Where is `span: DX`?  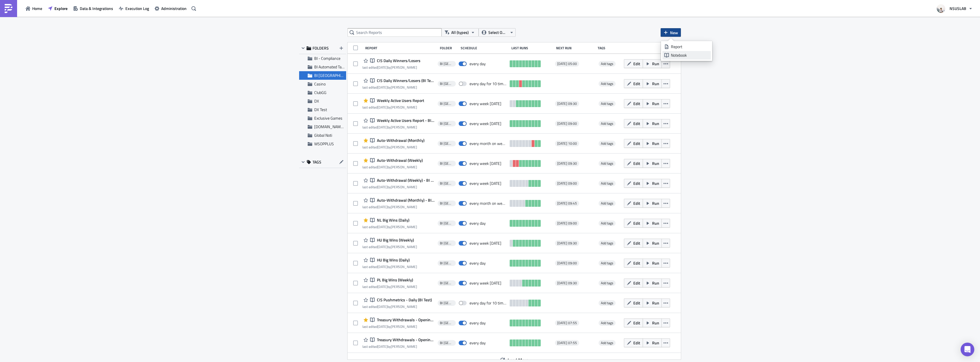
span: DX is located at coordinates (317, 101).